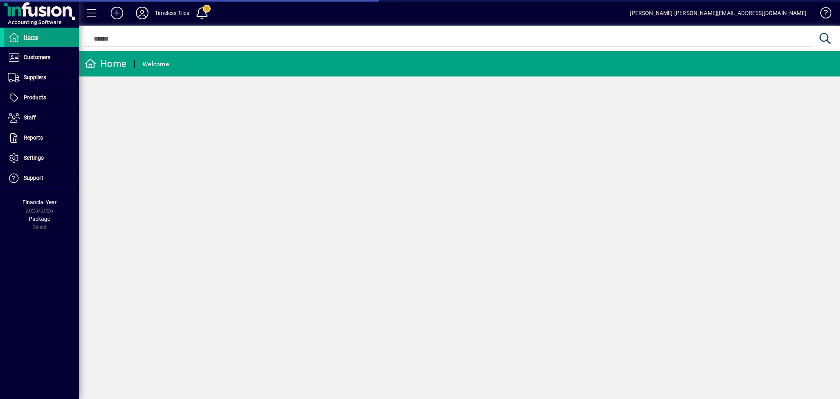 This screenshot has height=399, width=840. What do you see at coordinates (35, 77) in the screenshot?
I see `span: Suppliers` at bounding box center [35, 77].